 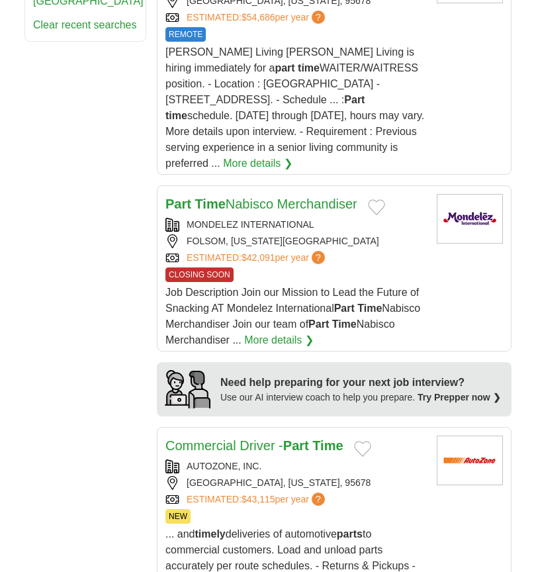 I want to click on a: MONDELEZ INTERNATIONAL, so click(x=250, y=224).